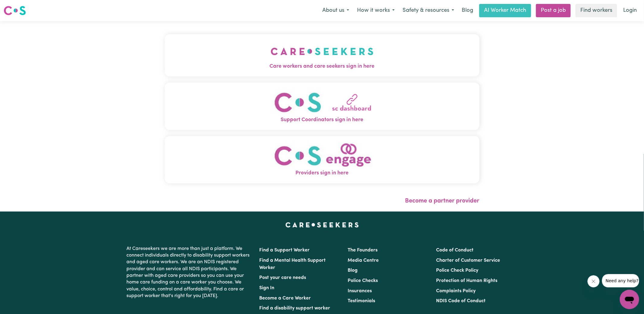 The width and height of the screenshot is (644, 314). Describe the element at coordinates (336, 11) in the screenshot. I see `button: About us` at that location.